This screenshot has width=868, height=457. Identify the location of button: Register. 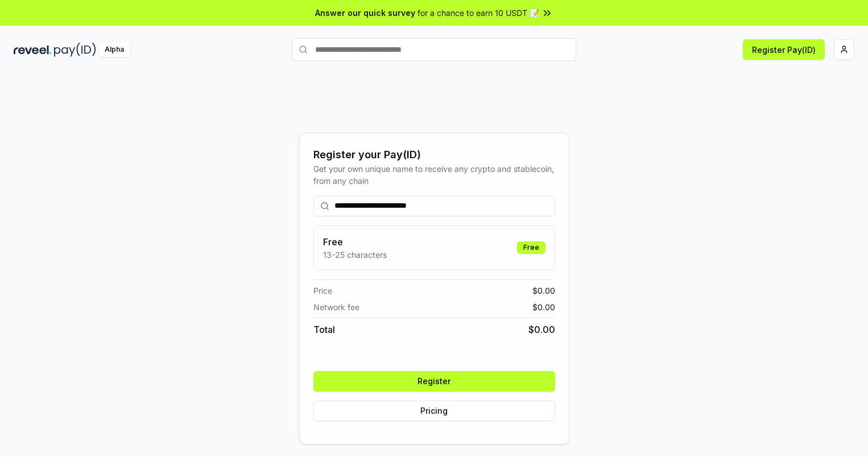
(434, 381).